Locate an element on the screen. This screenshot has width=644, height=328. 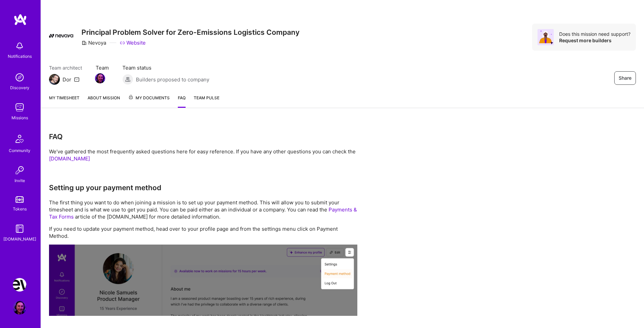
img: User Avatar is located at coordinates (19, 308).